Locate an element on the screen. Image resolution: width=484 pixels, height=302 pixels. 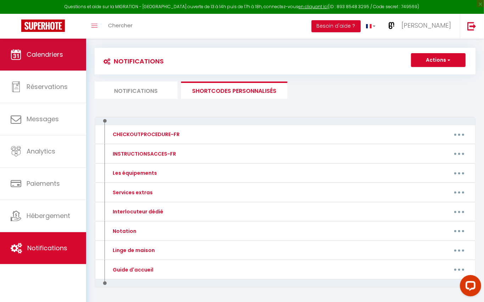
div: INSTRUCTIONSACCES-FR is located at coordinates (144, 154).